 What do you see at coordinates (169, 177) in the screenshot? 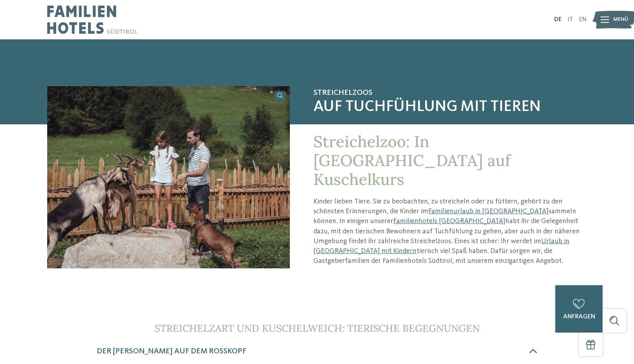
I see `img: Streichelzoo in Südtirol – ein flauschiges Vergnügen` at bounding box center [169, 177].